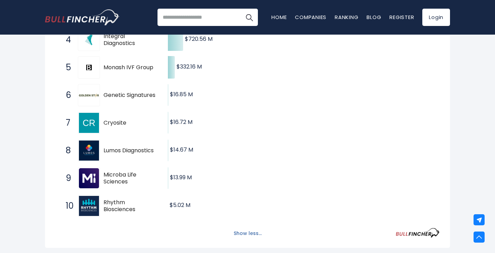 The height and width of the screenshot is (253, 495). What do you see at coordinates (129, 151) in the screenshot?
I see `span: Lumos Diagnostics` at bounding box center [129, 151].